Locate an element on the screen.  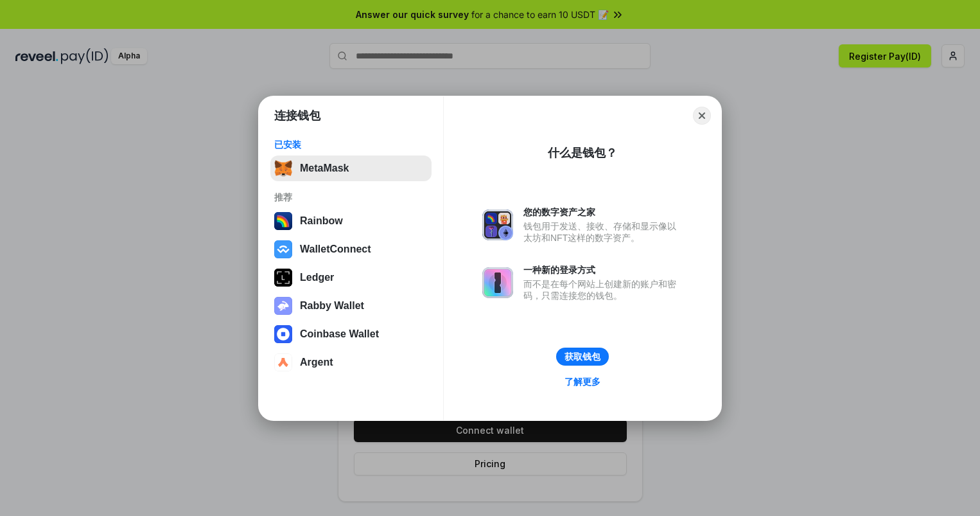
div: 了解更多 is located at coordinates (582, 381).